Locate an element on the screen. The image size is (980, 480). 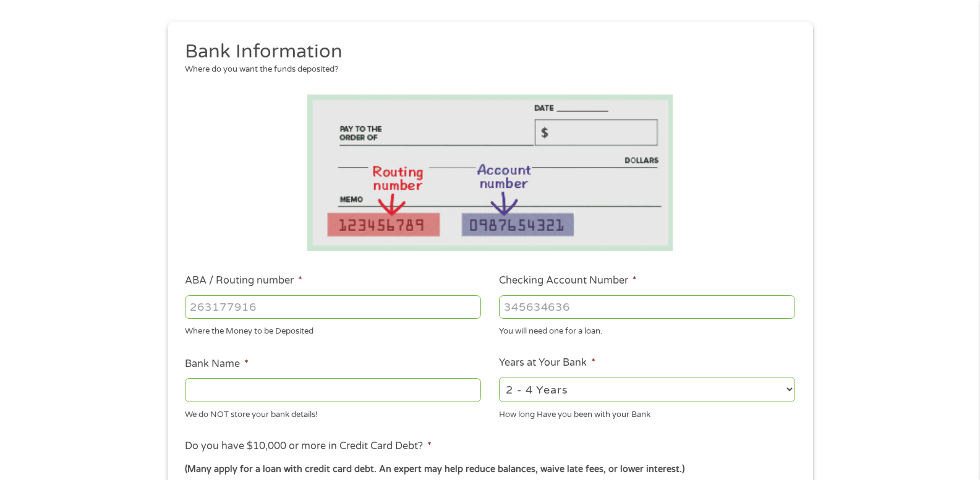
div: We do NOT store your bank details! is located at coordinates (333, 412).